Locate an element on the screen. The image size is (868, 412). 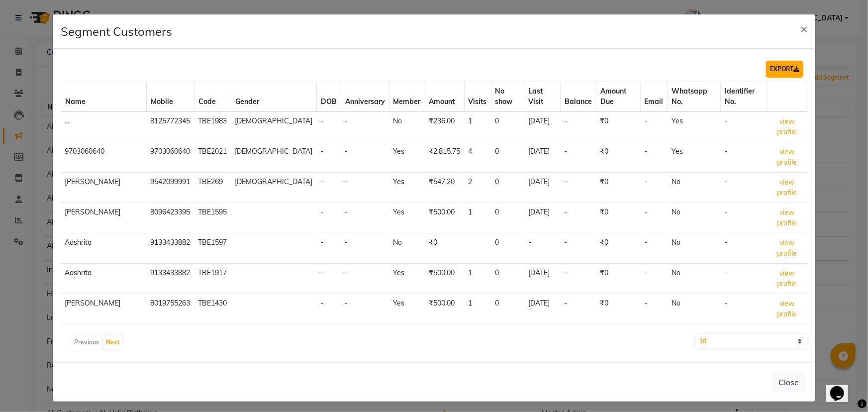
td: 8897943586 is located at coordinates (170, 339).